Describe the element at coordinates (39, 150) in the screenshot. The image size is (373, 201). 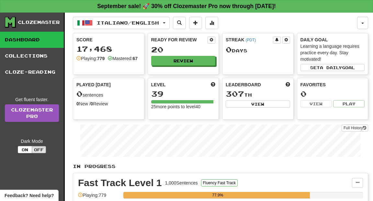
I see `button: Off` at that location.